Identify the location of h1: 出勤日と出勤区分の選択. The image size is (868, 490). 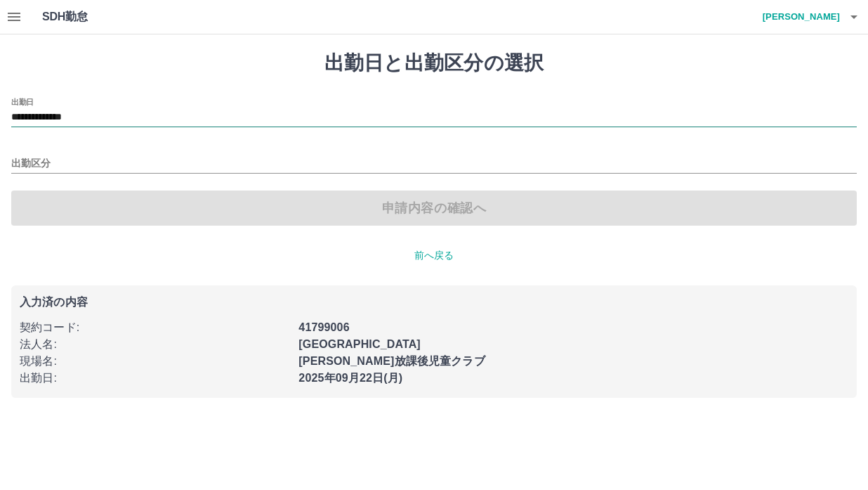
(434, 64).